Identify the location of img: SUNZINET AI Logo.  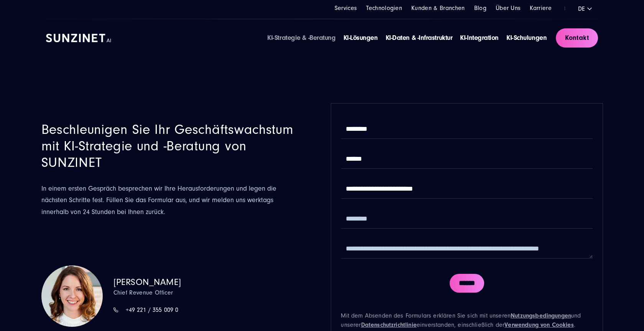
(78, 38).